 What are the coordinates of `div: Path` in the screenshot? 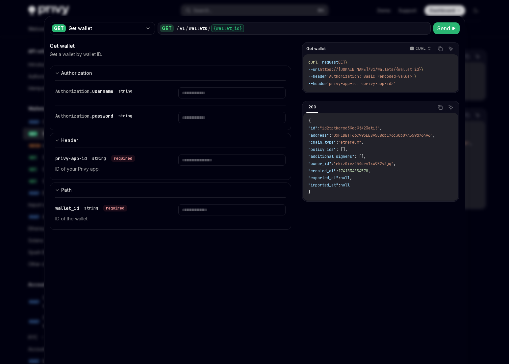 It's located at (66, 190).